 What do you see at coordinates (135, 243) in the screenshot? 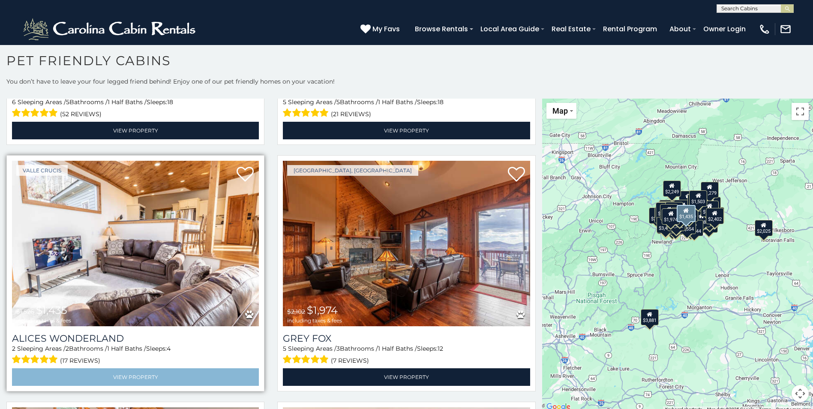
I see `a: Alices Wonderland $1,526 $1,435 including taxes & fees` at bounding box center [135, 243].